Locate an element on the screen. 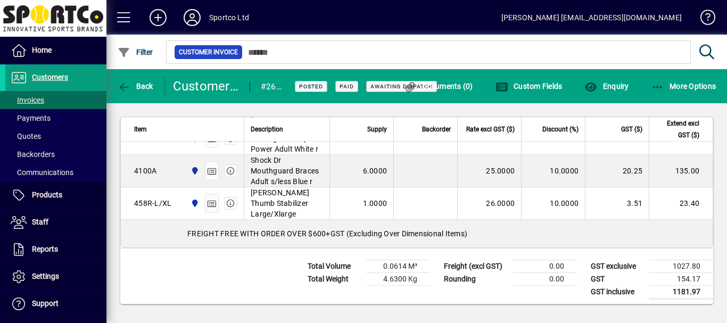 The image size is (727, 323). button: Back is located at coordinates (135, 86).